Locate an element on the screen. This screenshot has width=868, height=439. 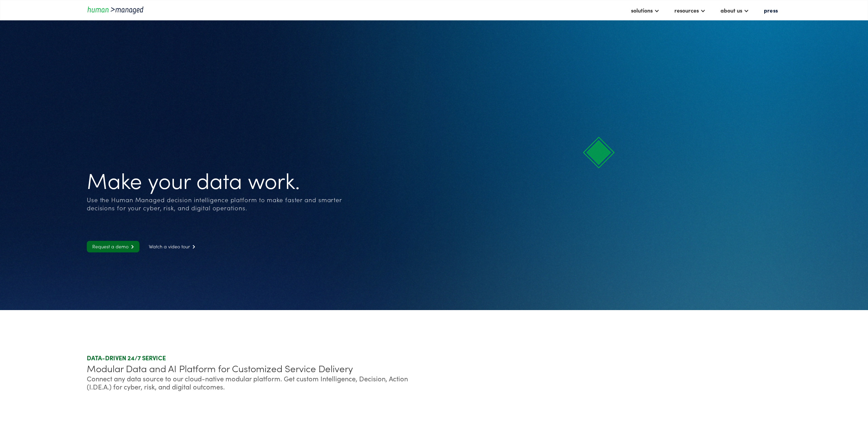
a: Watch a video tour is located at coordinates (172, 247).